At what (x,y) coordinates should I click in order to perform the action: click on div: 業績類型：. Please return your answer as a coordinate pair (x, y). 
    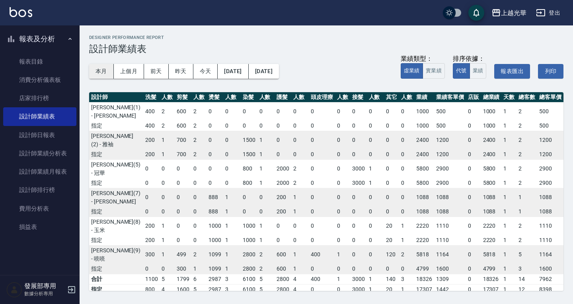
    Looking at the image, I should click on (422, 59).